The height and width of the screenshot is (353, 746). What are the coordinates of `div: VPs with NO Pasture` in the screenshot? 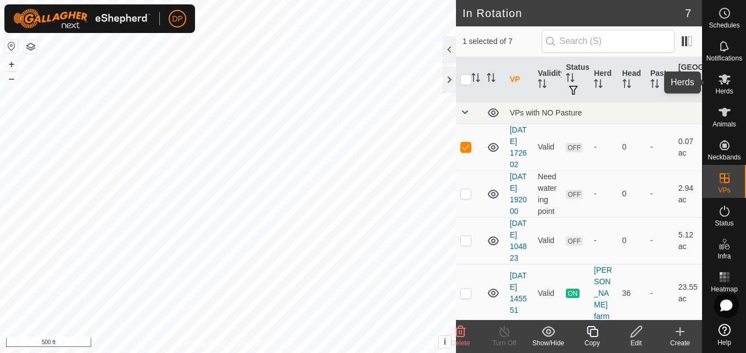 It's located at (604, 113).